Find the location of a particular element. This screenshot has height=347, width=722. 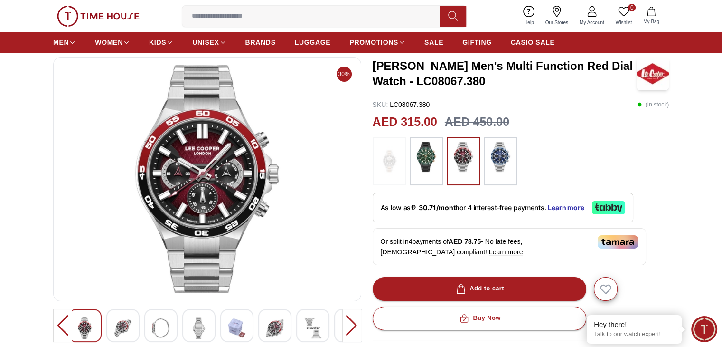

span: 30% is located at coordinates (344, 74).